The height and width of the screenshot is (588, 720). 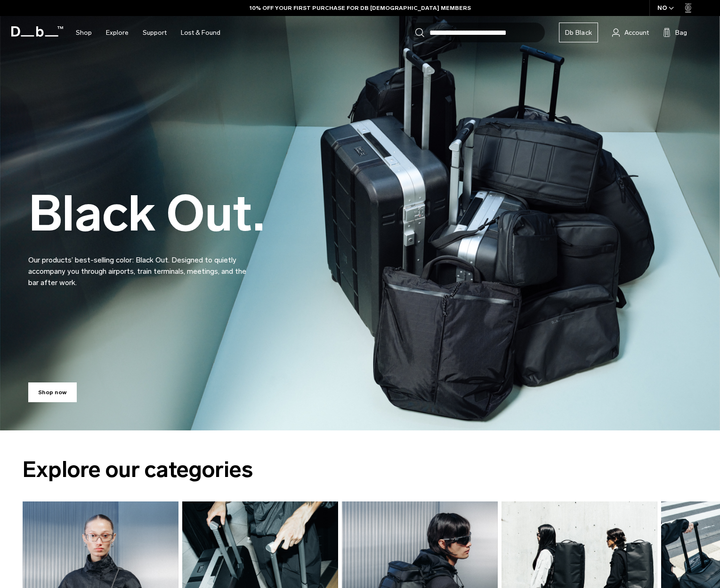 I want to click on button: Bag, so click(x=674, y=32).